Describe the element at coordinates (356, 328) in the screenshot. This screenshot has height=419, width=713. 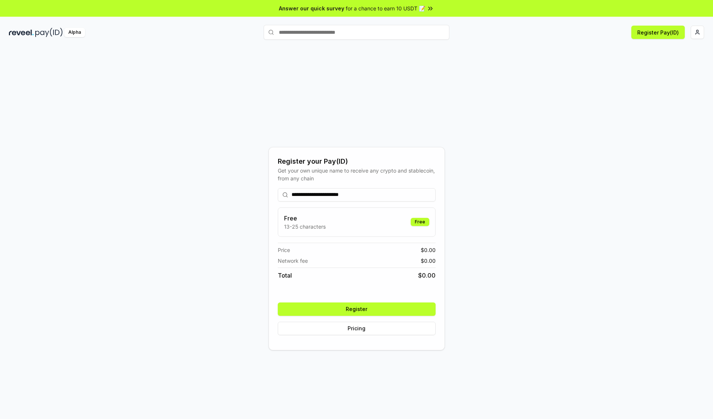
I see `button: Pricing` at that location.